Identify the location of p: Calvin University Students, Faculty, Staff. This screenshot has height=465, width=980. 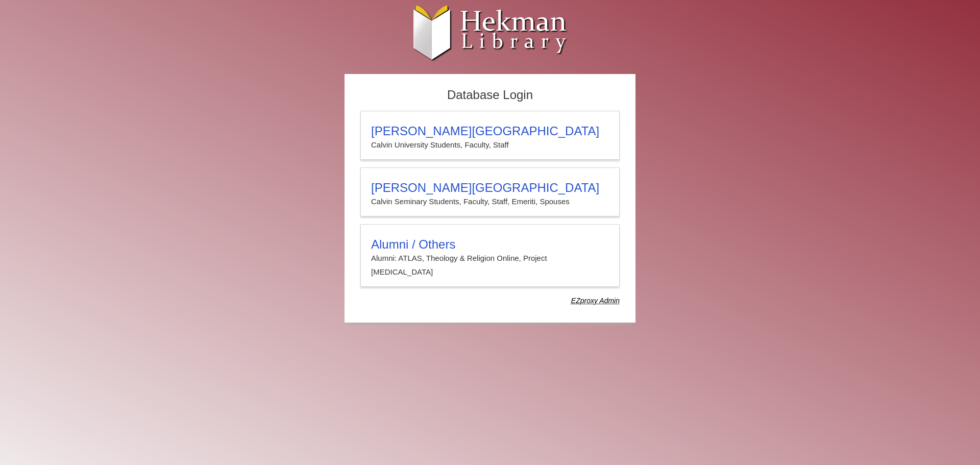
(490, 145).